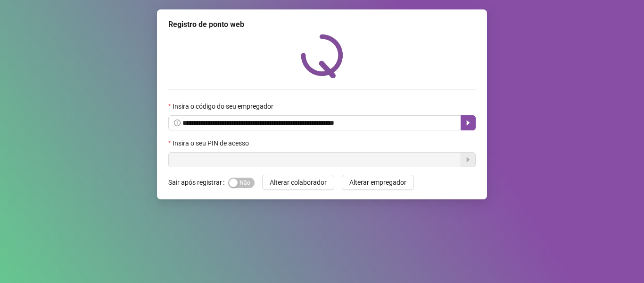 The height and width of the screenshot is (283, 644). Describe the element at coordinates (377, 182) in the screenshot. I see `span: Alterar empregador` at that location.